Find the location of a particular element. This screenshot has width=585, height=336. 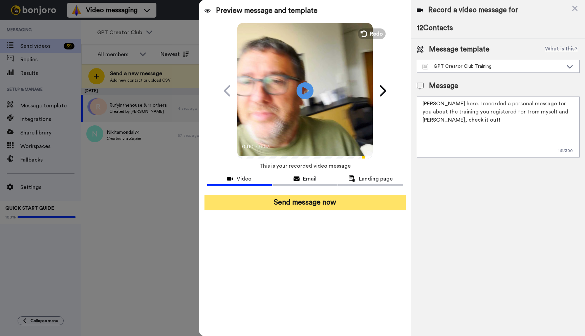

img: Message-temps.svg is located at coordinates (425, 67).